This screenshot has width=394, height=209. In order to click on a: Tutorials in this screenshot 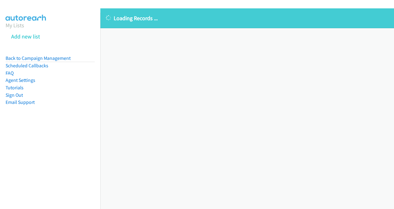, I will do `click(15, 87)`.